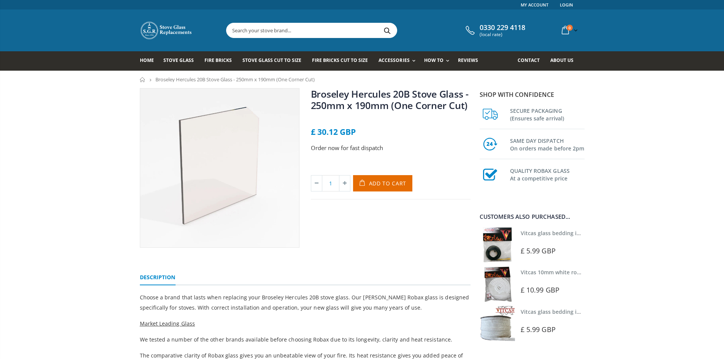 The height and width of the screenshot is (359, 724). I want to click on a: Vitcas glass bedding in tape - 2mm x 15mm x 2 meters (White), so click(601, 312).